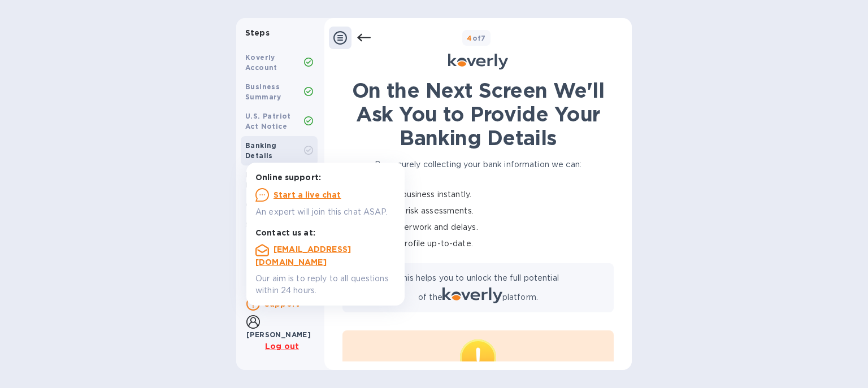 The width and height of the screenshot is (868, 388). What do you see at coordinates (326, 212) in the screenshot?
I see `p: An expert will join this chat ASAP.` at bounding box center [326, 212].